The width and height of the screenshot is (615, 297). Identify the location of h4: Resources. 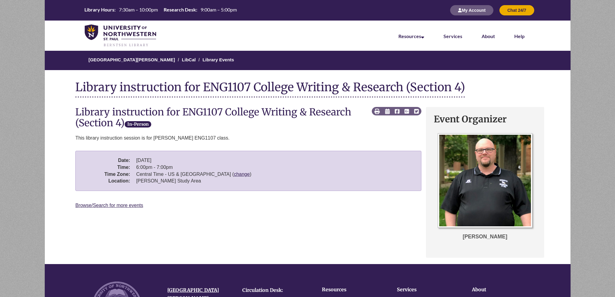
(350, 290).